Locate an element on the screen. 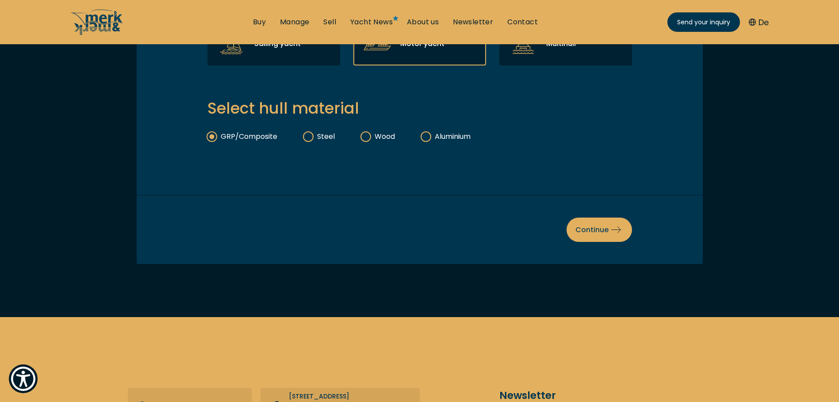 This screenshot has width=839, height=402. a: Manage is located at coordinates (294, 22).